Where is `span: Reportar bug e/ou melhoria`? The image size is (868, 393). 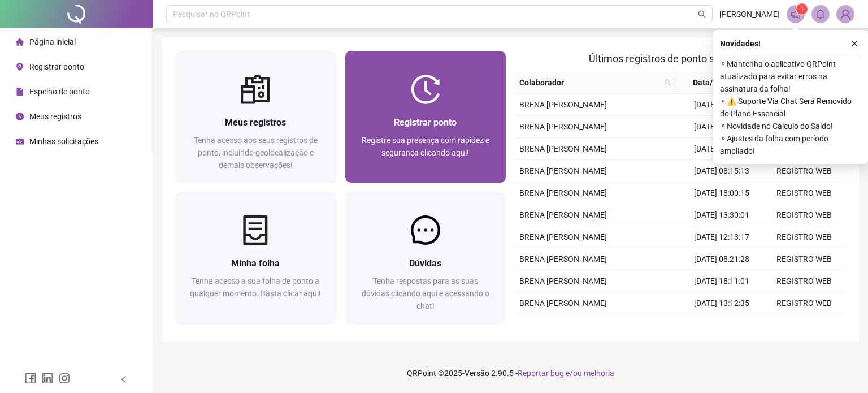 span: Reportar bug e/ou melhoria is located at coordinates (566, 373).